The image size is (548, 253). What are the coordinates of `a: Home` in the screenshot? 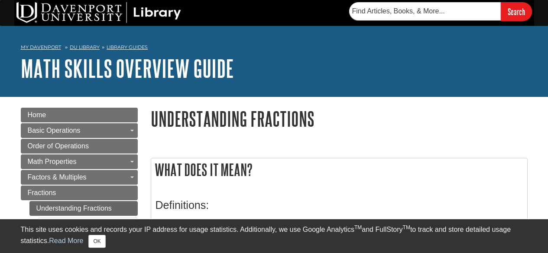 It's located at (79, 115).